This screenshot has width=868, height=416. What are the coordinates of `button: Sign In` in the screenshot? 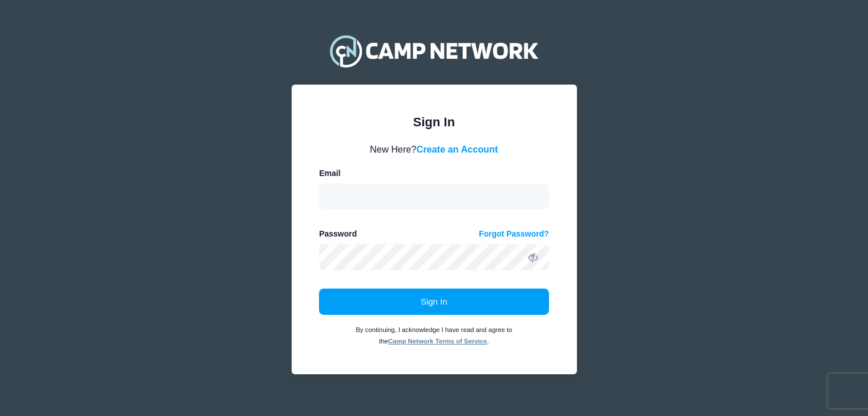 It's located at (434, 302).